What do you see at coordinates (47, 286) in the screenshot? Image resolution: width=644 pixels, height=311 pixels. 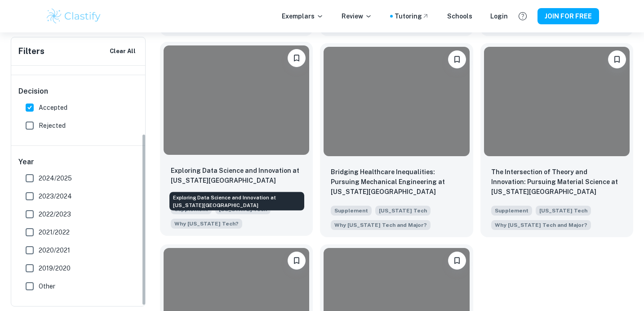 I see `span: Other` at bounding box center [47, 286].